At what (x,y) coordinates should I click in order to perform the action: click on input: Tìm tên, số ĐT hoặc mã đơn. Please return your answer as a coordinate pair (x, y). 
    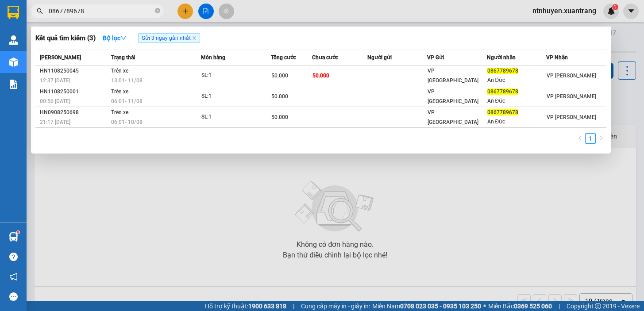
    Looking at the image, I should click on (101, 11).